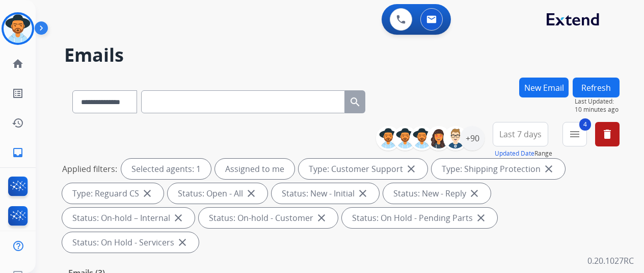 This screenshot has width=644, height=273. What do you see at coordinates (596, 87) in the screenshot?
I see `button: Refresh` at bounding box center [596, 87].